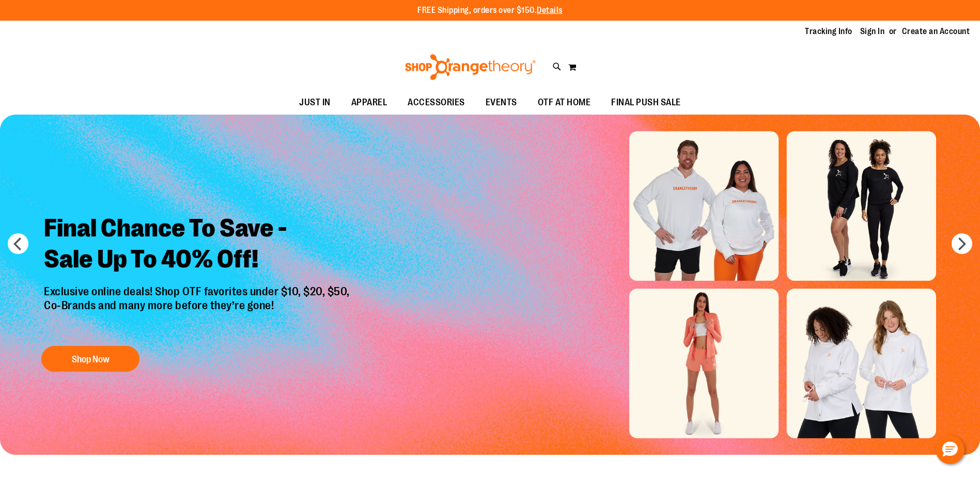 Image resolution: width=980 pixels, height=477 pixels. Describe the element at coordinates (369, 103) in the screenshot. I see `span: APPAREL` at that location.